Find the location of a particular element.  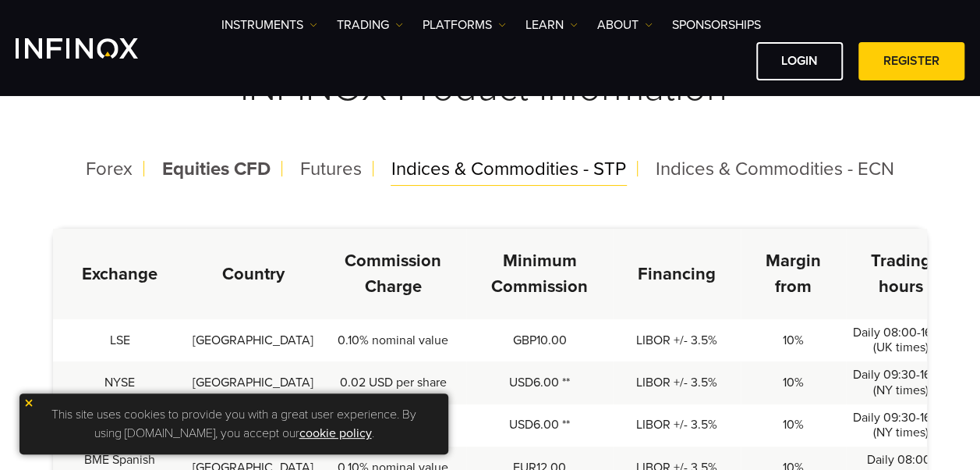

th: Commission Charge is located at coordinates (393, 273).